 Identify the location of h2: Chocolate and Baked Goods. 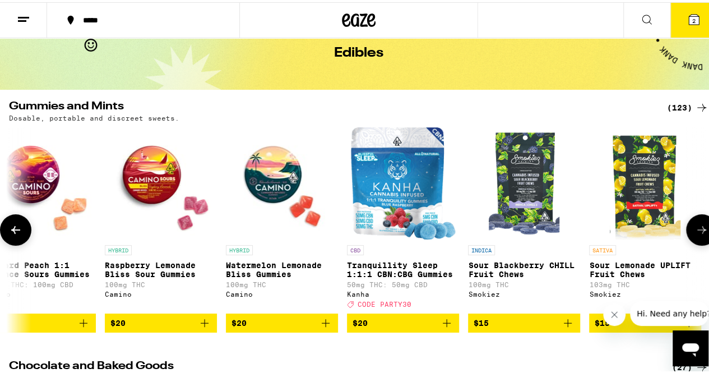
(331, 365).